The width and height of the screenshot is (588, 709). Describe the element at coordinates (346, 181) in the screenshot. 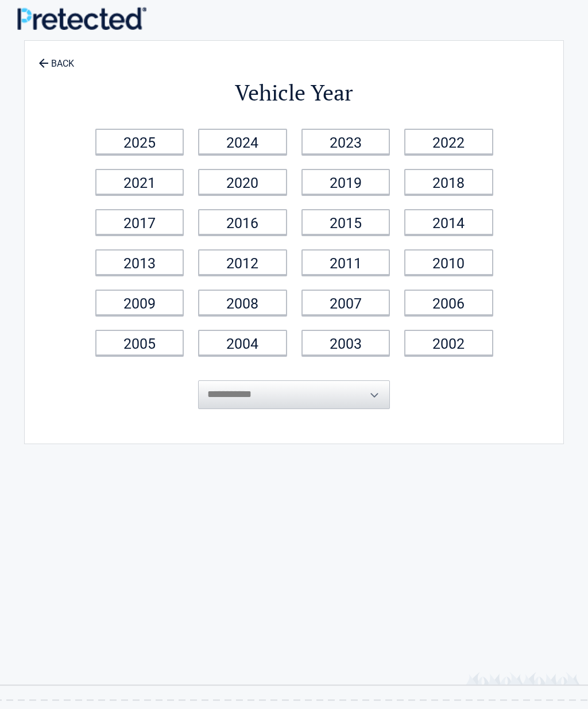

I see `a: 2019` at that location.